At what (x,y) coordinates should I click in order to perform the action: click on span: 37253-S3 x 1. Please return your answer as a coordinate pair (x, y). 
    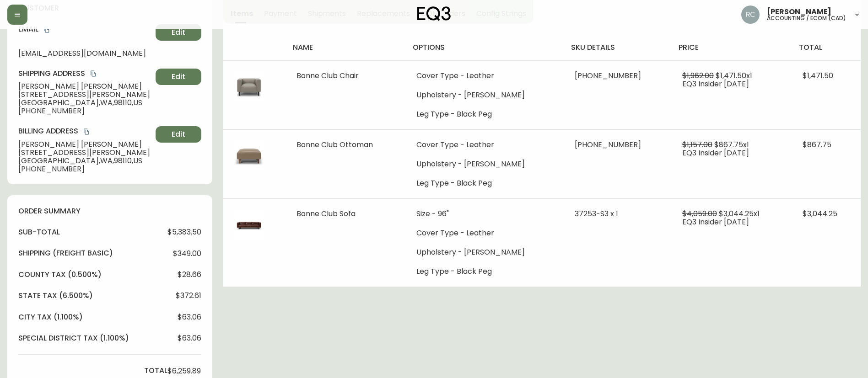
    Looking at the image, I should click on (596, 214).